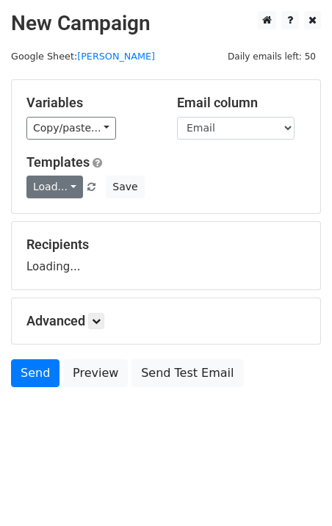 The image size is (332, 526). Describe the element at coordinates (71, 128) in the screenshot. I see `a: Copy/paste...` at that location.